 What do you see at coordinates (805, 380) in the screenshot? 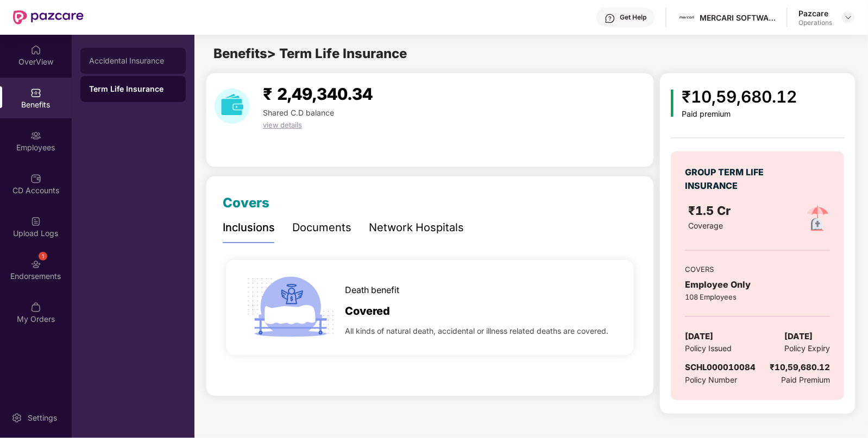
I see `span: Paid Premium` at bounding box center [805, 380].